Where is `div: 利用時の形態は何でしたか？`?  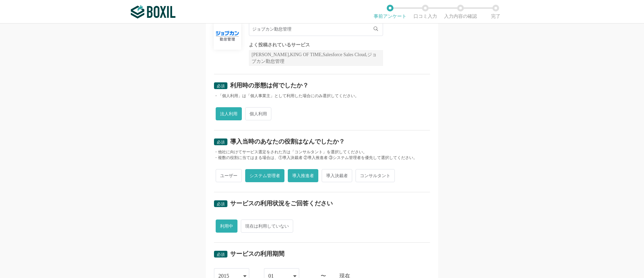
div: 利用時の形態は何でしたか？ is located at coordinates (269, 86).